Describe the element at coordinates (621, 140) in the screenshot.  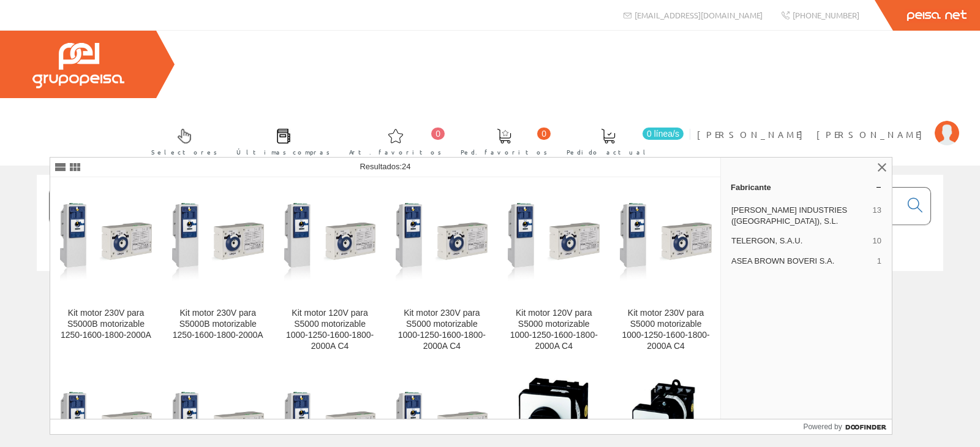
I see `a: 0 línea/s Pedido actual` at that location.